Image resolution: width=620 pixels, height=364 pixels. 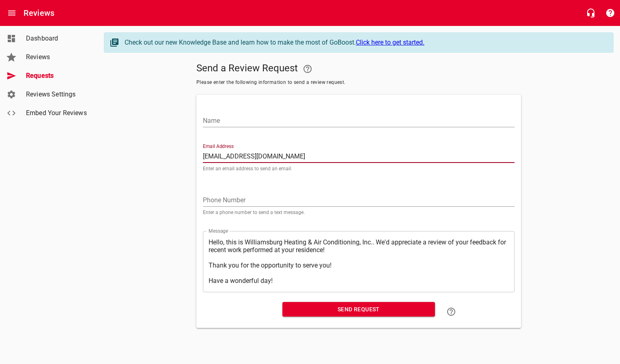 What do you see at coordinates (591, 13) in the screenshot?
I see `button: Live Chat` at bounding box center [591, 13].